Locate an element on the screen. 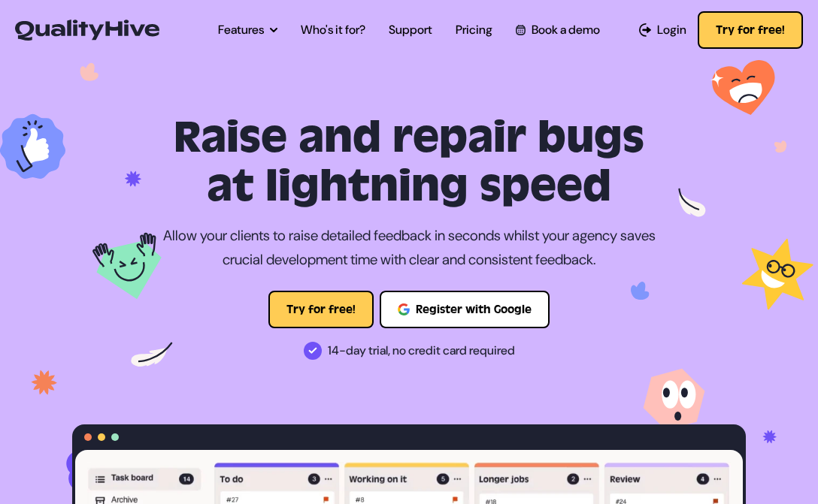 This screenshot has height=504, width=818. img: 14-day trial, no credit card required is located at coordinates (313, 351).